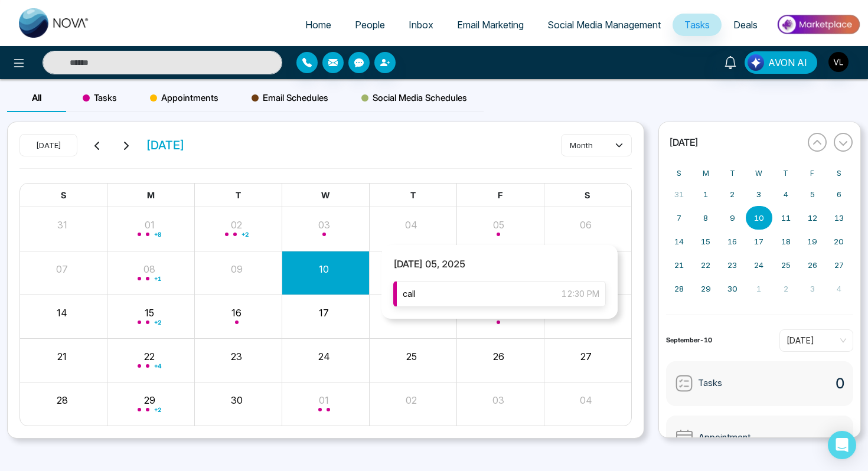 The image size is (868, 471). Describe the element at coordinates (689, 340) in the screenshot. I see `strong: September-10` at that location.